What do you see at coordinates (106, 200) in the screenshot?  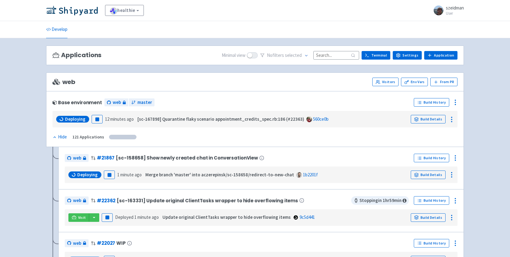 I see `a: #22362` at bounding box center [106, 200].